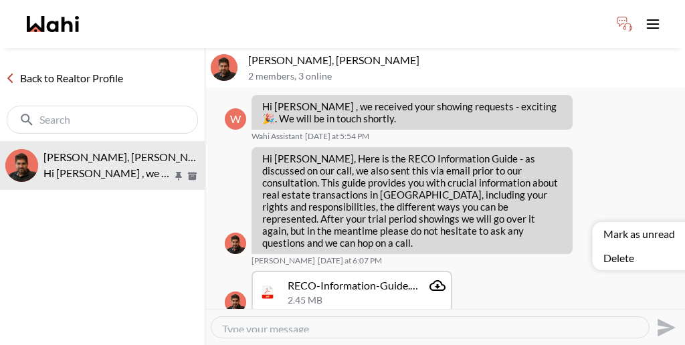 Image resolution: width=685 pixels, height=345 pixels. I want to click on textarea: Type your message, so click(430, 327).